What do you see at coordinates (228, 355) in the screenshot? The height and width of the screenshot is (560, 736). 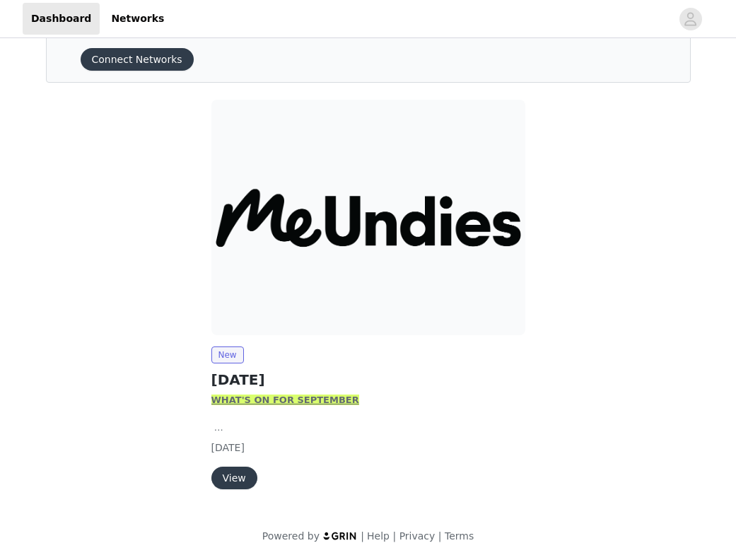 I see `span: New` at bounding box center [228, 355].